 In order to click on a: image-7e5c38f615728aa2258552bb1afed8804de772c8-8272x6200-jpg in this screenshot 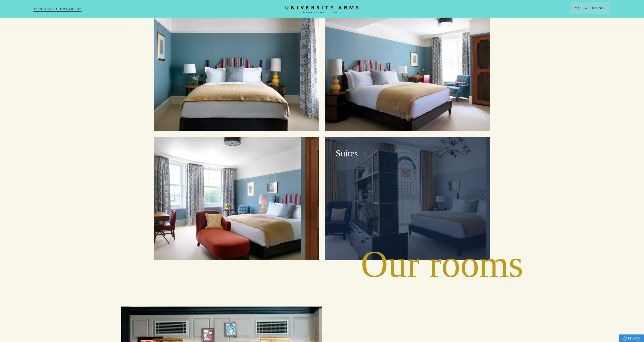, I will do `click(236, 198)`.